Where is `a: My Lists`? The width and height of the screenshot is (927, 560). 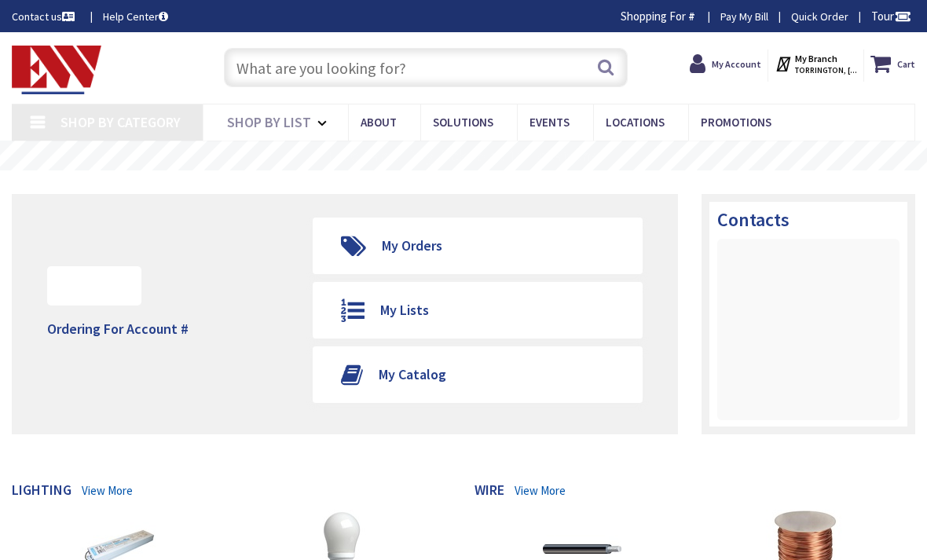 a: My Lists is located at coordinates (477, 310).